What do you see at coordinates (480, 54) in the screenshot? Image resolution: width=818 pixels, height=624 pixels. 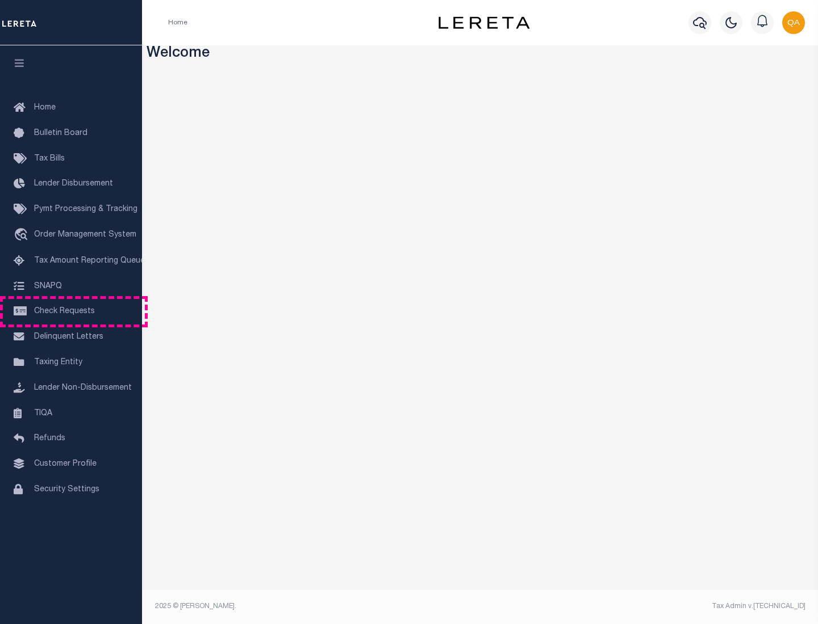 I see `h3: Welcome` at bounding box center [480, 54].